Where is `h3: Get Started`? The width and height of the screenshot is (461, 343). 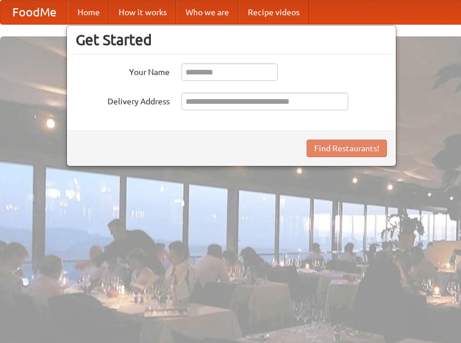 h3: Get Started is located at coordinates (231, 40).